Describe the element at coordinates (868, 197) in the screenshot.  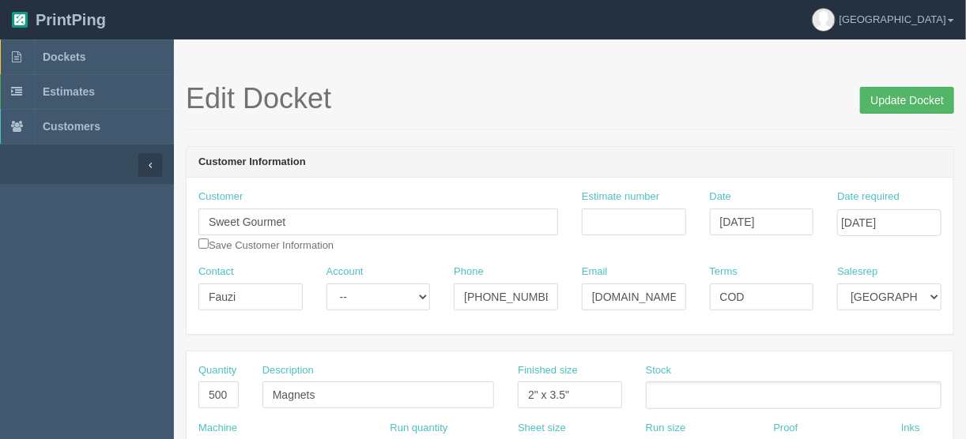
I see `label: Date required` at that location.